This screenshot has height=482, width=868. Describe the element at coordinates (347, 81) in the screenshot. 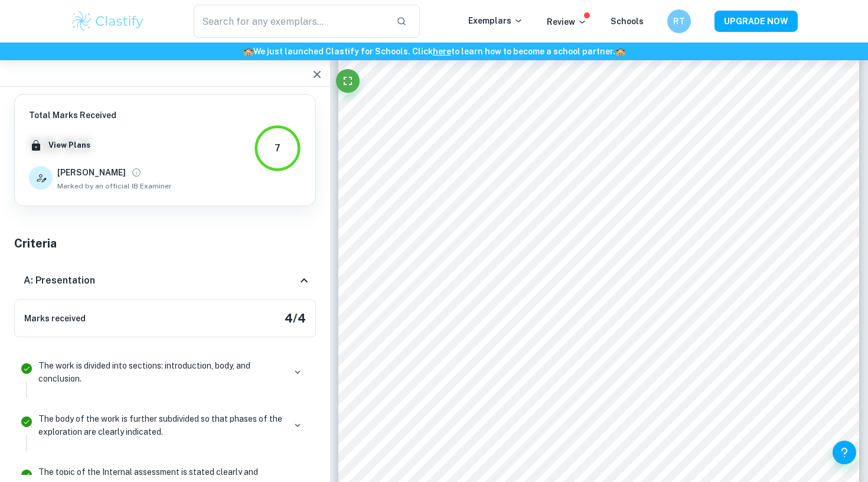

I see `button: Fullscreen` at that location.